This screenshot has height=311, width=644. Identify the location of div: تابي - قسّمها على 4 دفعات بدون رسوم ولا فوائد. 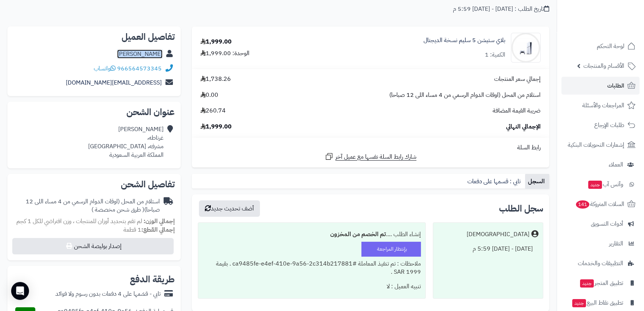
(108, 294).